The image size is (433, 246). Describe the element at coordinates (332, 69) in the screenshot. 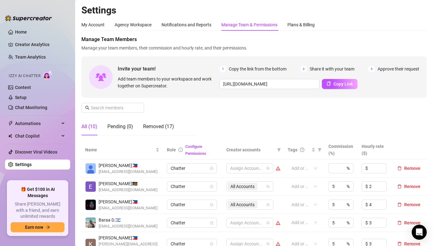

I see `span: Share it with your team` at that location.